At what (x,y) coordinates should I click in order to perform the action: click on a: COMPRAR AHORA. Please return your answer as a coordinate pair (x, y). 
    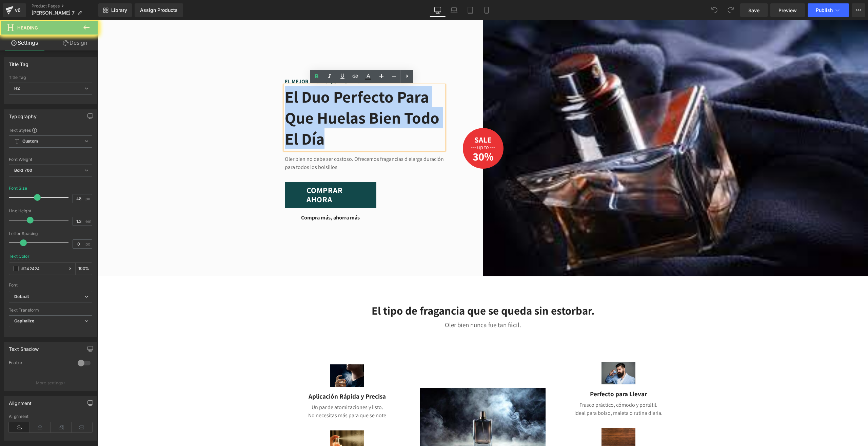
    Looking at the image, I should click on (232, 175).